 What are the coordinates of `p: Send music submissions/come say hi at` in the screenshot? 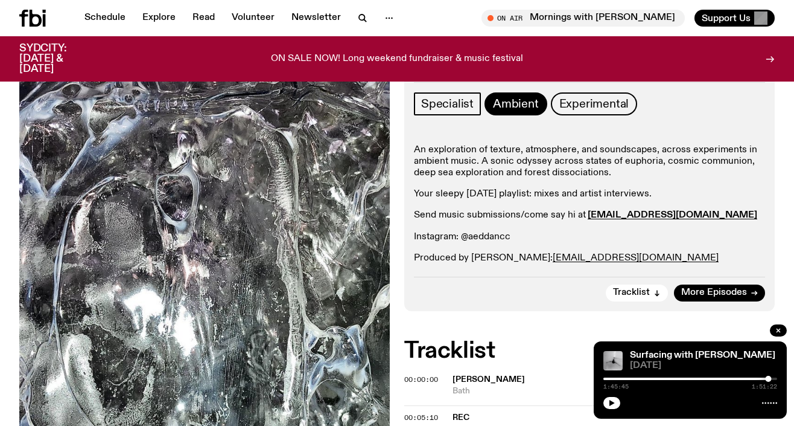 It's located at (590, 215).